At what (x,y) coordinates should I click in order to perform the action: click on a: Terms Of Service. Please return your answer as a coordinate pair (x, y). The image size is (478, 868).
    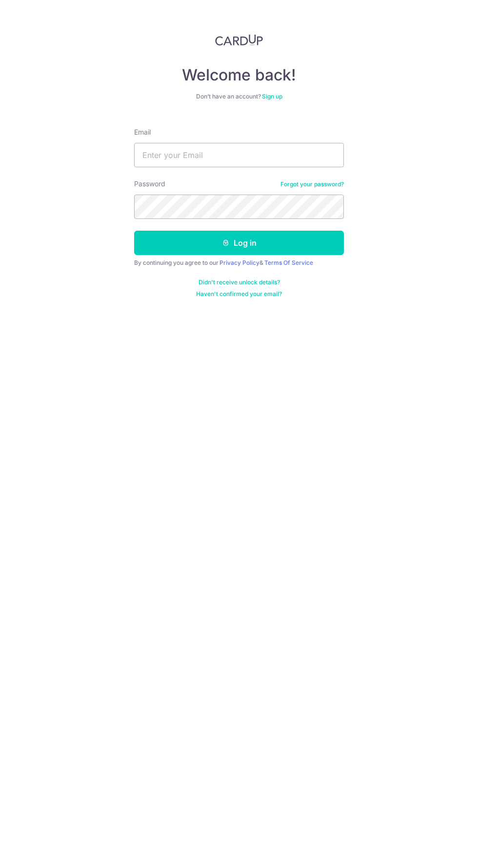
    Looking at the image, I should click on (289, 262).